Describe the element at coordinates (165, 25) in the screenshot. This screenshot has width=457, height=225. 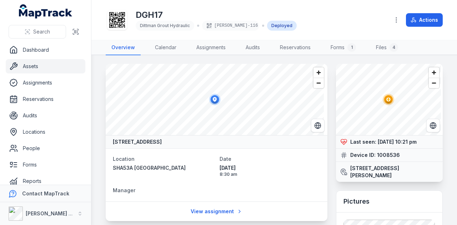
I see `span: Dittman Grout Hydraulic` at that location.